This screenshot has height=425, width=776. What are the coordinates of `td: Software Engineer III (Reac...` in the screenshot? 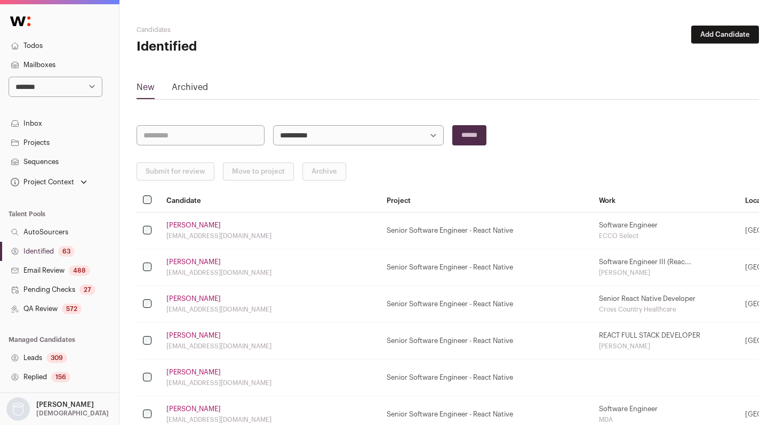 It's located at (665, 268).